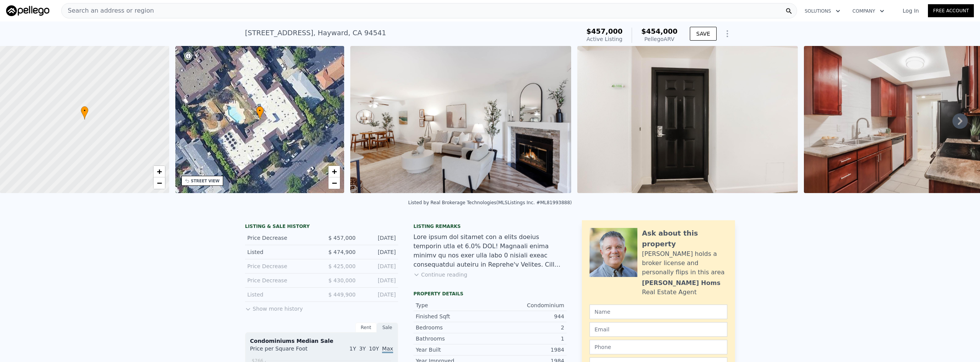 The image size is (980, 362). I want to click on div: 1984, so click(528, 349).